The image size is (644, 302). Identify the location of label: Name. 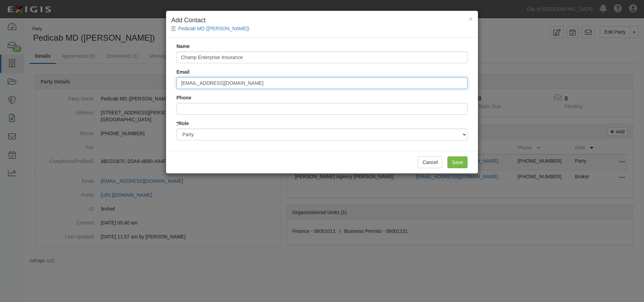
(183, 46).